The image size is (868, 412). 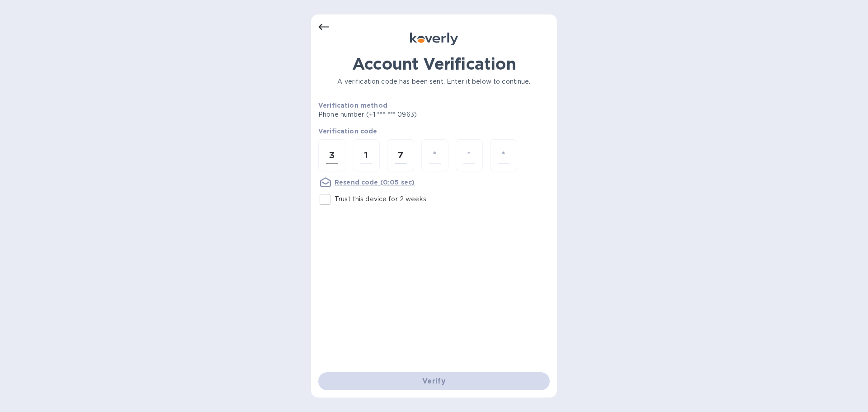 What do you see at coordinates (374, 183) in the screenshot?
I see `u: Resend code (0:05 sec)` at bounding box center [374, 183].